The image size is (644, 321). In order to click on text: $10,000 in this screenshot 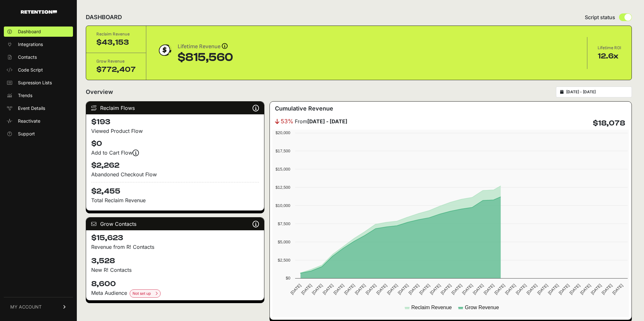, I will do `click(283, 206)`.